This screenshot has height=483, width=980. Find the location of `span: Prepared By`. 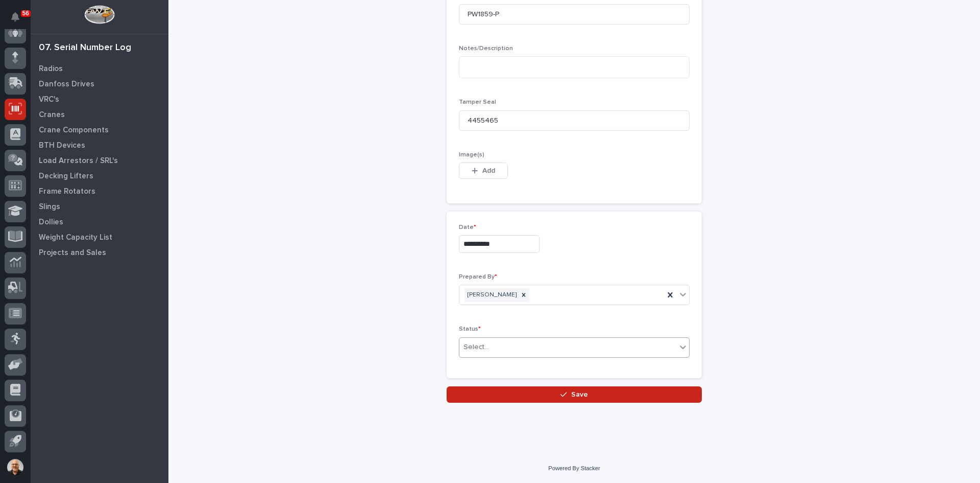

span: Prepared By is located at coordinates (478, 277).